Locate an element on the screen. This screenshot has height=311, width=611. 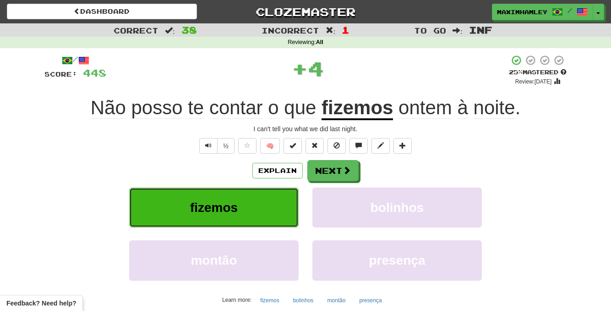
span: Incorrect is located at coordinates (291, 30).